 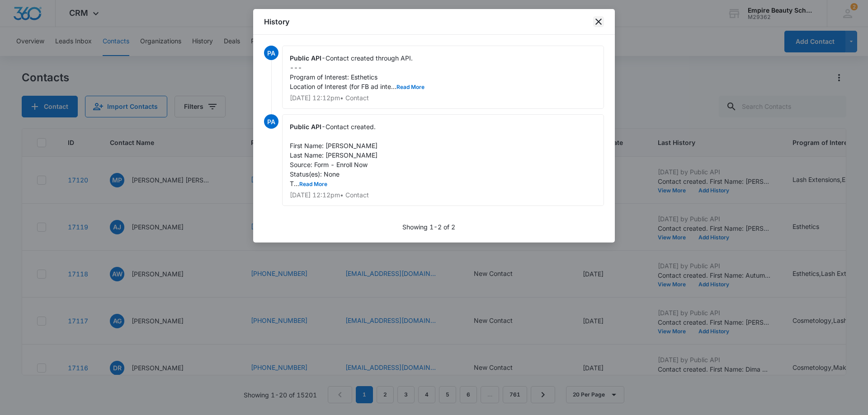 I want to click on h1: History, so click(x=276, y=21).